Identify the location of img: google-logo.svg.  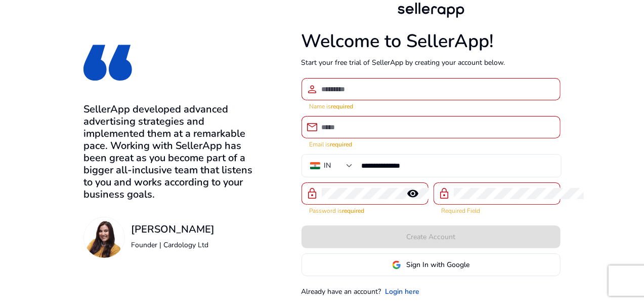
(397, 265).